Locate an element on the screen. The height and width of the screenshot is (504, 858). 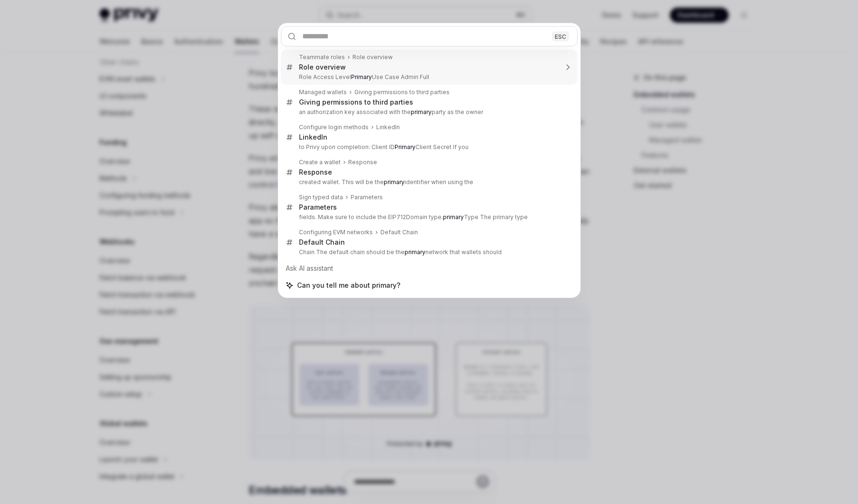
div: Configure login methods is located at coordinates (333, 127).